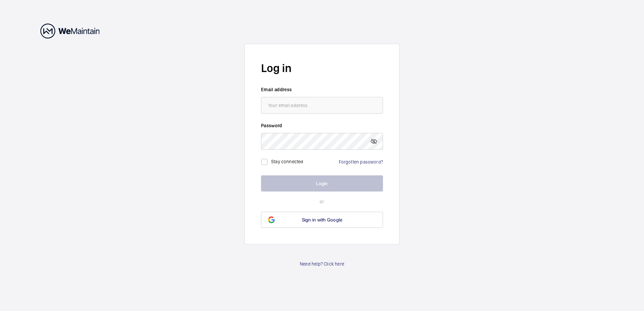  I want to click on label: Password, so click(322, 126).